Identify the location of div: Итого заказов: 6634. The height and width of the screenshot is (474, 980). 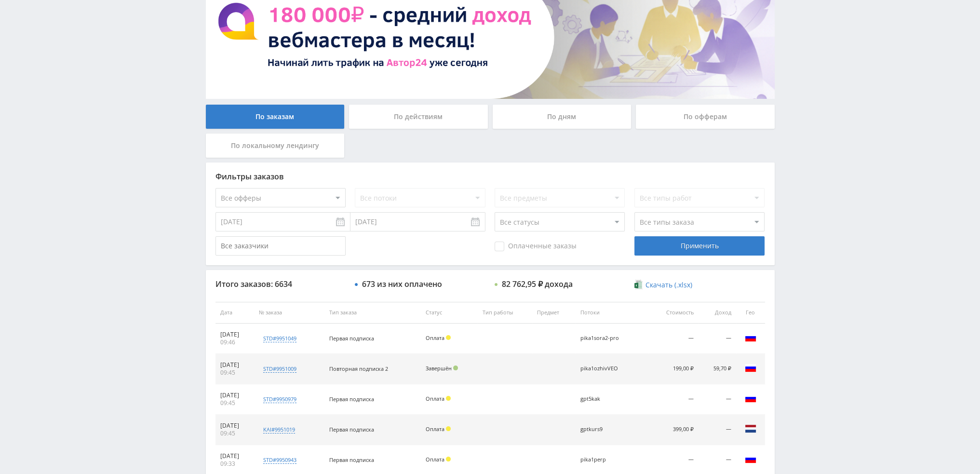
(280, 284).